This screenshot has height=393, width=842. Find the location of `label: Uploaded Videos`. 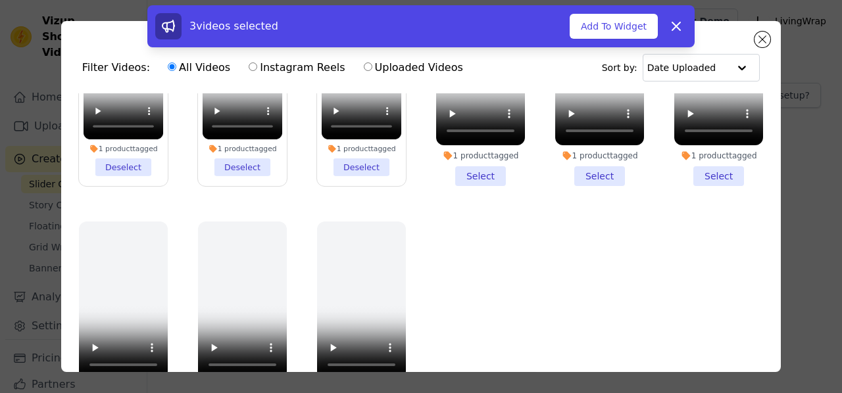

label: Uploaded Videos is located at coordinates (413, 68).